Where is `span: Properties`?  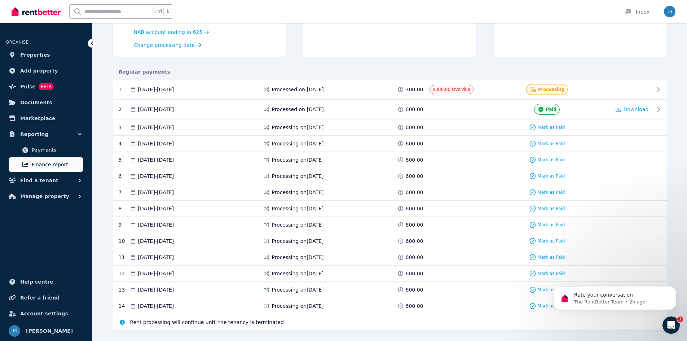 span: Properties is located at coordinates (35, 55).